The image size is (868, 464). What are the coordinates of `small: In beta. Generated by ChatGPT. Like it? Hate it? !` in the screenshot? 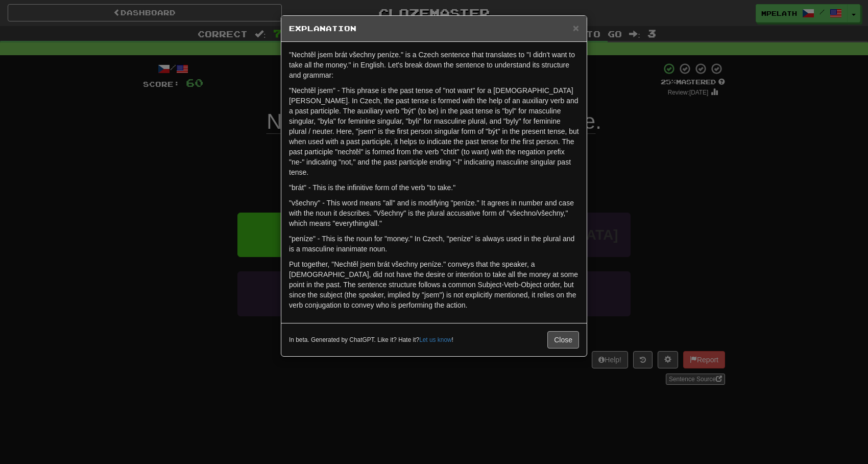 It's located at (371, 339).